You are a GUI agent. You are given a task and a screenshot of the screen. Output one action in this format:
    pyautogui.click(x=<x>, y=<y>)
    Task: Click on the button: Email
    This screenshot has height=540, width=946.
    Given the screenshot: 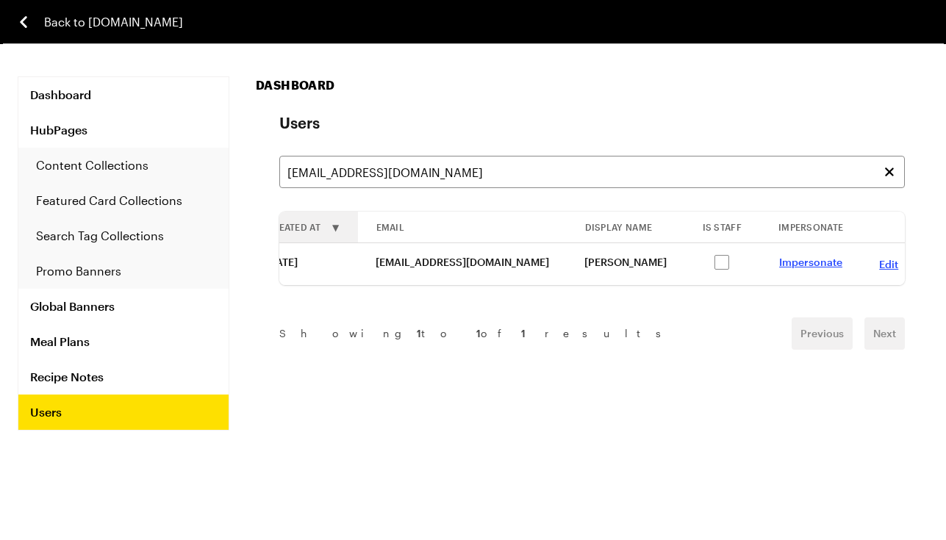 What is the action you would take?
    pyautogui.click(x=463, y=227)
    